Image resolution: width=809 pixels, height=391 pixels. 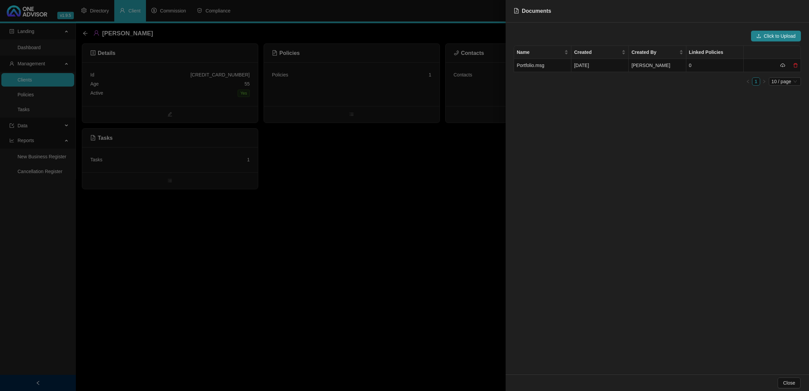 What do you see at coordinates (715, 52) in the screenshot?
I see `th: Linked Policies` at bounding box center [715, 52].